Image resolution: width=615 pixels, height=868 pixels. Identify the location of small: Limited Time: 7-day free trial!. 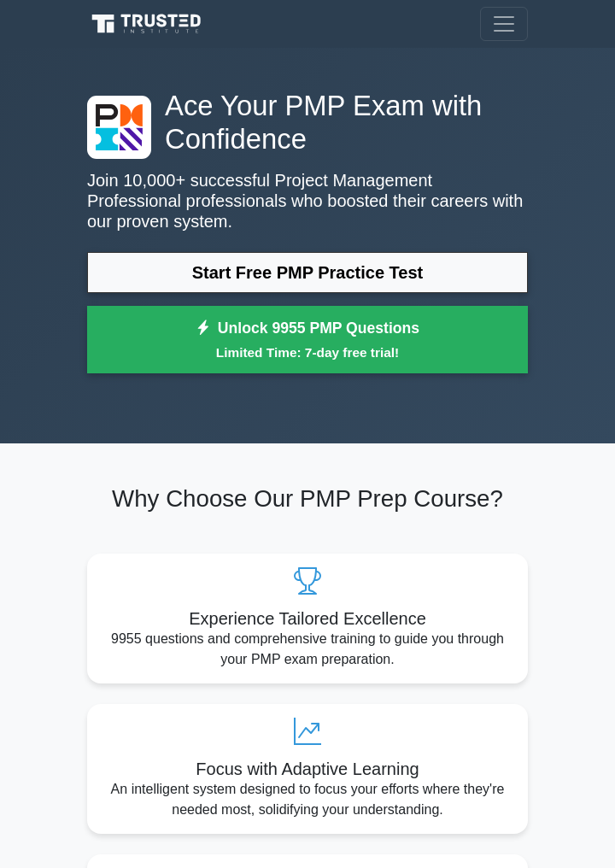
(308, 352).